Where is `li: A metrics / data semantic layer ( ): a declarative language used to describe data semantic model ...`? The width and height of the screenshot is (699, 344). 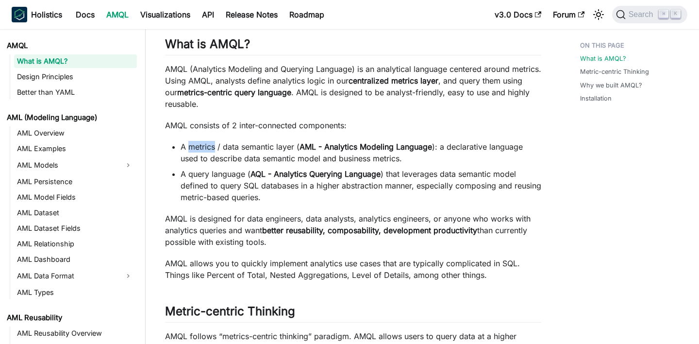 li: A metrics / data semantic layer ( ): a declarative language used to describe data semantic model ... is located at coordinates (361, 152).